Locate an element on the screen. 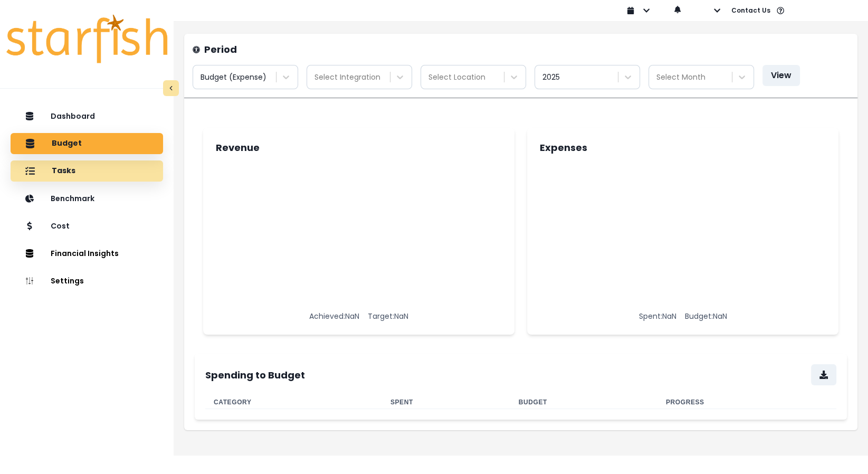  th: Category is located at coordinates (294, 402).